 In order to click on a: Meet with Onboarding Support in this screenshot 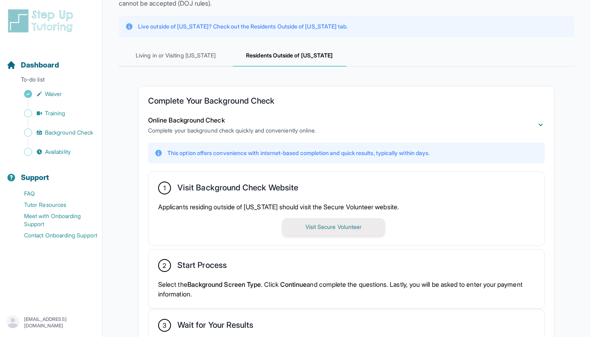, I will do `click(54, 220)`.